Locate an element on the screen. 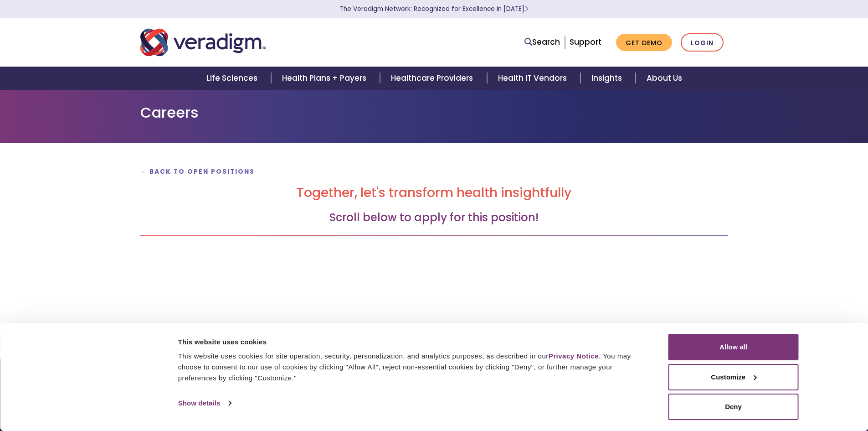 The image size is (868, 431). button: Customize is located at coordinates (734, 377).